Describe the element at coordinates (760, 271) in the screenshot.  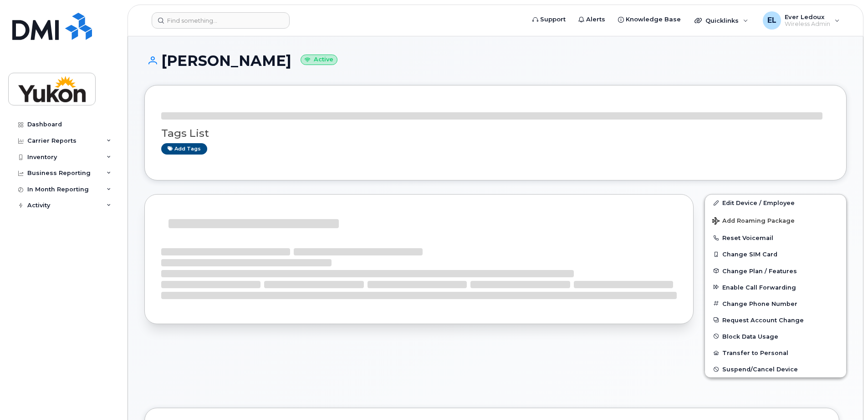
I see `span: Change Plan / Features` at that location.